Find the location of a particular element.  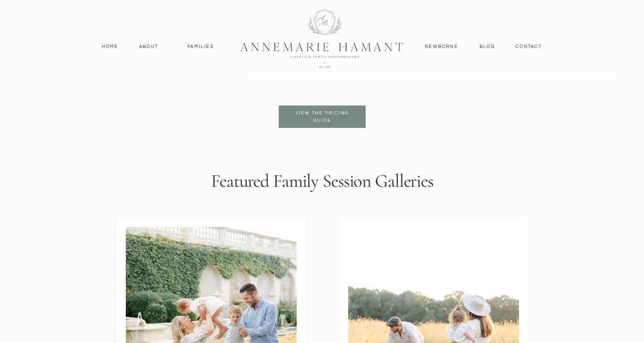

a: Newborns is located at coordinates (441, 46).